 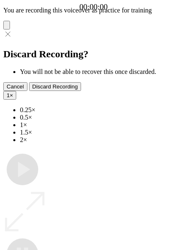 I want to click on p: You are recording this voiceover as practice for training, so click(x=93, y=10).